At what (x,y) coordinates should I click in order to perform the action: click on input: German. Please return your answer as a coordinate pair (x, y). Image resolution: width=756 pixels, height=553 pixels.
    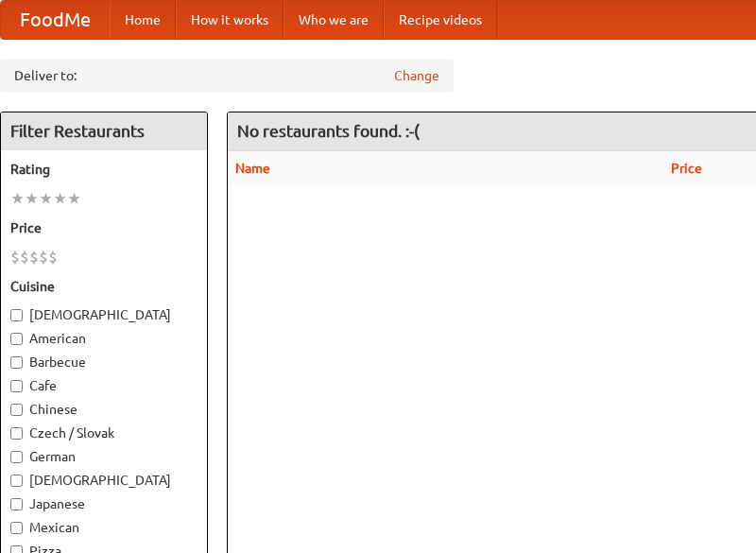
    Looking at the image, I should click on (16, 456).